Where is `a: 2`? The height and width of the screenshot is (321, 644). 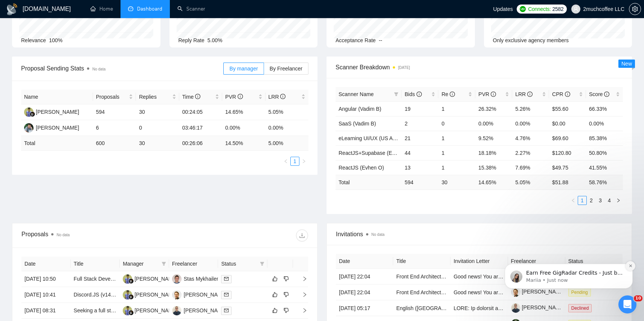 a: 2 is located at coordinates (591, 201).